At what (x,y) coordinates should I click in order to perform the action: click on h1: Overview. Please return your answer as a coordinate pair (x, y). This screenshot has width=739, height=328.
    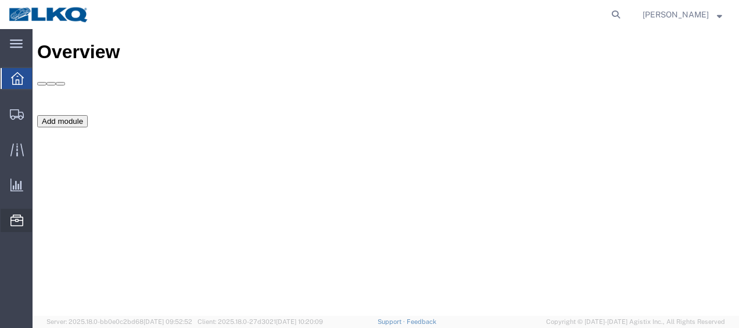
    Looking at the image, I should click on (353, 23).